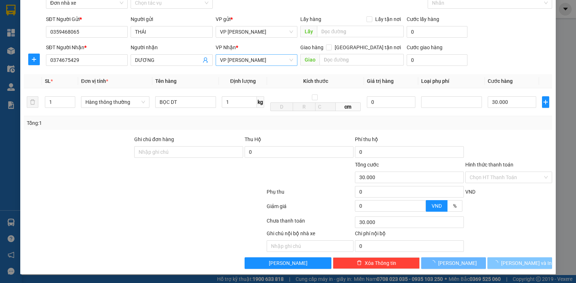 The height and width of the screenshot is (283, 576). Describe the element at coordinates (261, 102) in the screenshot. I see `span: kg` at that location.